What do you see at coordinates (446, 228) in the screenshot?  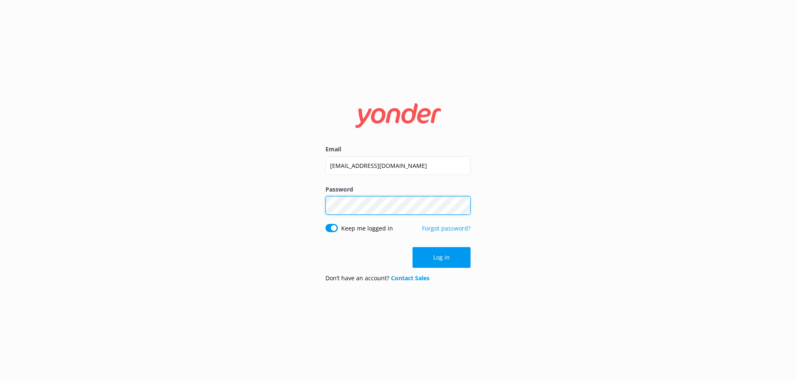 I see `a: Forgot password?` at bounding box center [446, 228].